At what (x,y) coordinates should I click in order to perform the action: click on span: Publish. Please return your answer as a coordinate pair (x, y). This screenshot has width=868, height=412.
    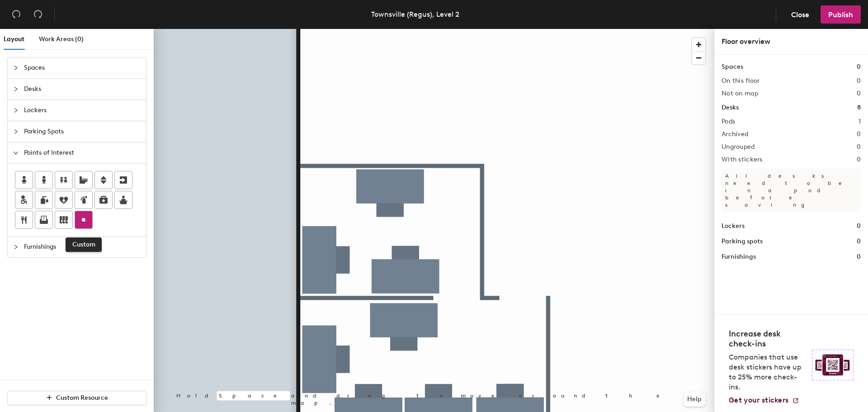
    Looking at the image, I should click on (840, 14).